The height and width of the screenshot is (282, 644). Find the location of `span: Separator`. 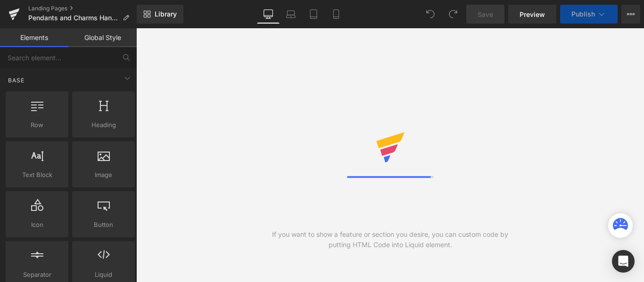

span: Separator is located at coordinates (37, 275).